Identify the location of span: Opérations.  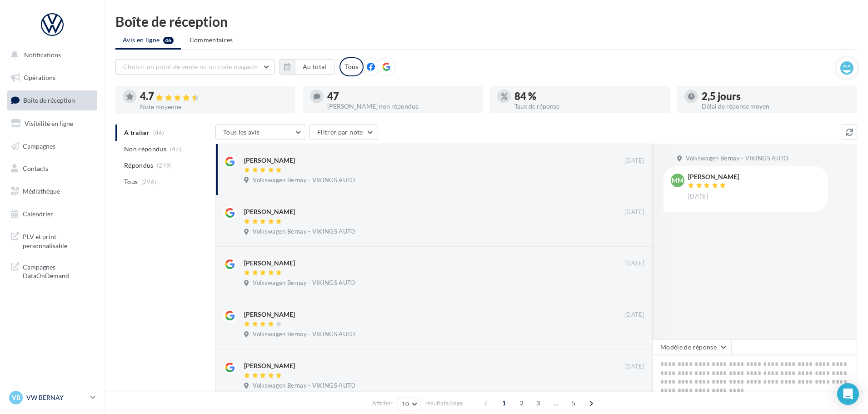
(39, 77).